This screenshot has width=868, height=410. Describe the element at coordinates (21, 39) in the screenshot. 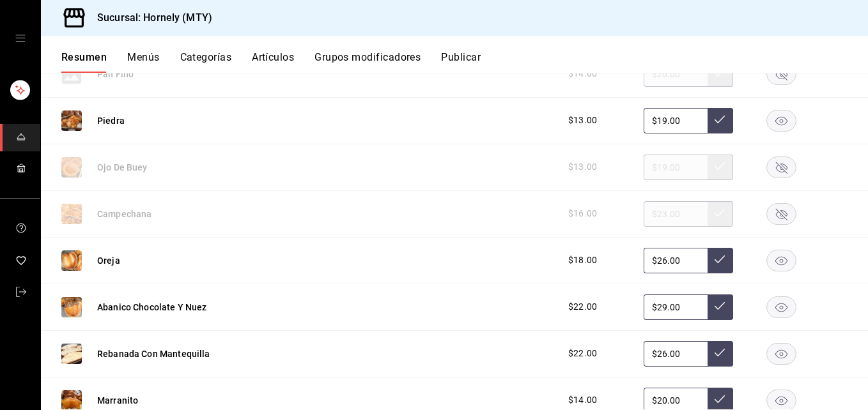

I see `button: open drawer` at that location.